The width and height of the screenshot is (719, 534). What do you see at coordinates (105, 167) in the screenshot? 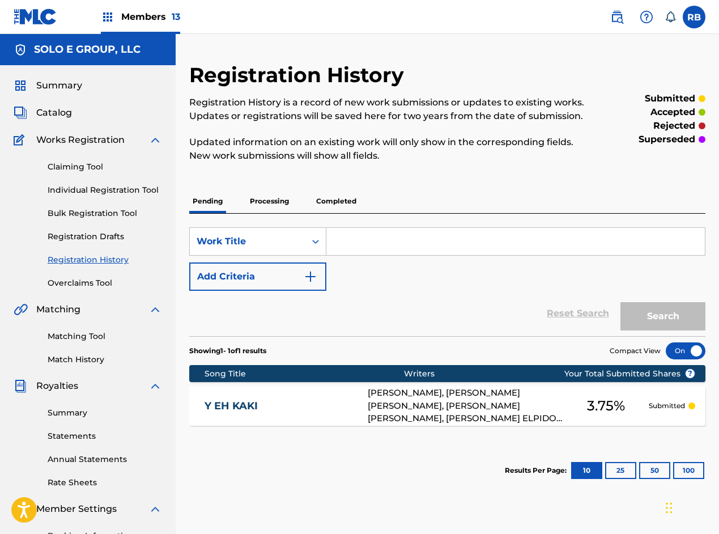
I see `a: Claiming Tool` at bounding box center [105, 167].